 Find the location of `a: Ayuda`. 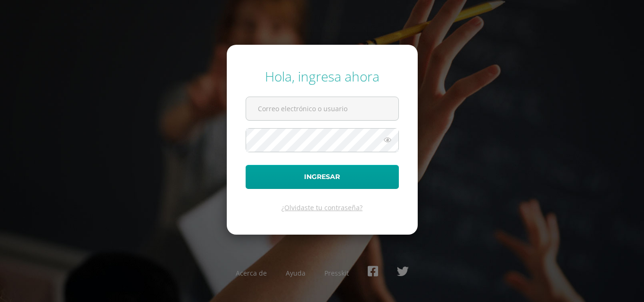

a: Ayuda is located at coordinates (296, 273).